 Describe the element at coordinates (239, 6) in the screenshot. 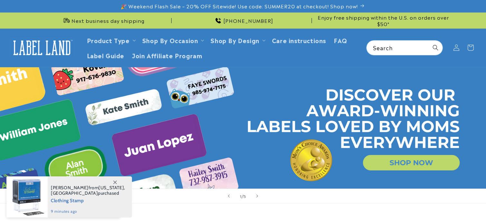

I see `span: 🎉 Weekend Flash Sale – 20% OFF Sitewide! Use code: SUMMER20 at checkout! Shop now!` at that location.